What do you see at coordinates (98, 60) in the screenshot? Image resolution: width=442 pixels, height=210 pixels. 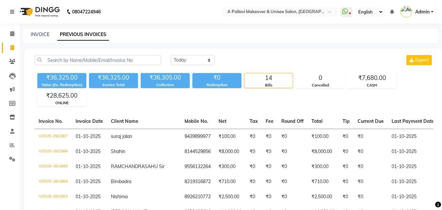 I see `input: Search by Name/Mobile/Email/Invoice No` at bounding box center [98, 60].